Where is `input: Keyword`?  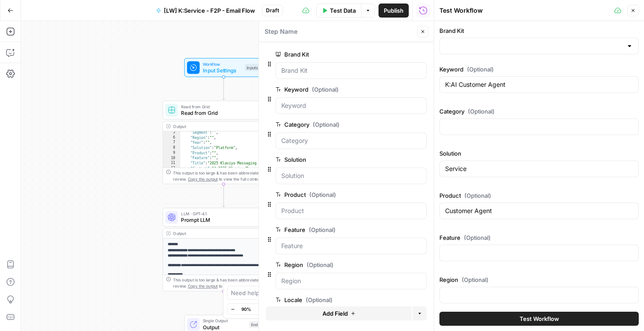
input: Keyword is located at coordinates (351, 106).